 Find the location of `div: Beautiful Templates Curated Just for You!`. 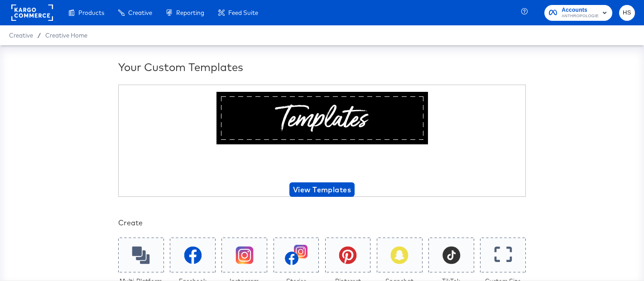

div: Beautiful Templates Curated Just for You! is located at coordinates (322, 163).